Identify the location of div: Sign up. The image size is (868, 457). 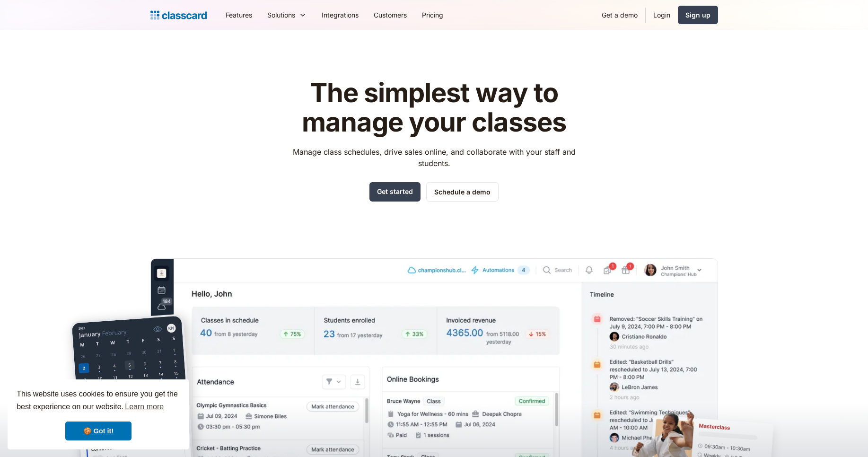
(698, 14).